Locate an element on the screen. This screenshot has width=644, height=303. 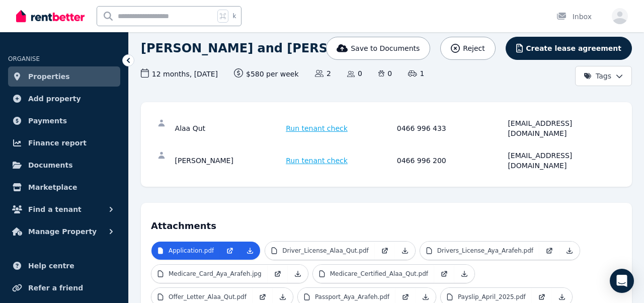
p: Medicare_Certified_Alaa_Qut.pdf is located at coordinates (379, 274).